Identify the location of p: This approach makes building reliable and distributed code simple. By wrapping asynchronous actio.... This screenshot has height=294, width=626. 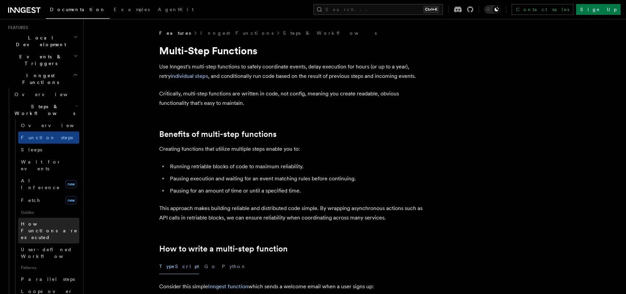
(294, 213).